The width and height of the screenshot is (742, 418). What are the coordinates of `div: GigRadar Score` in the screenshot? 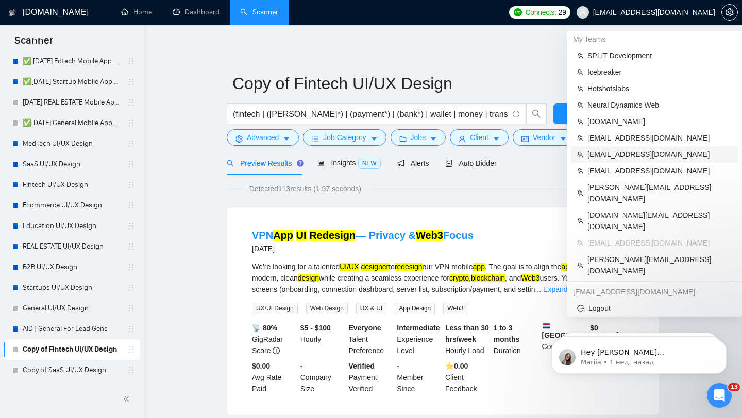 It's located at (274, 340).